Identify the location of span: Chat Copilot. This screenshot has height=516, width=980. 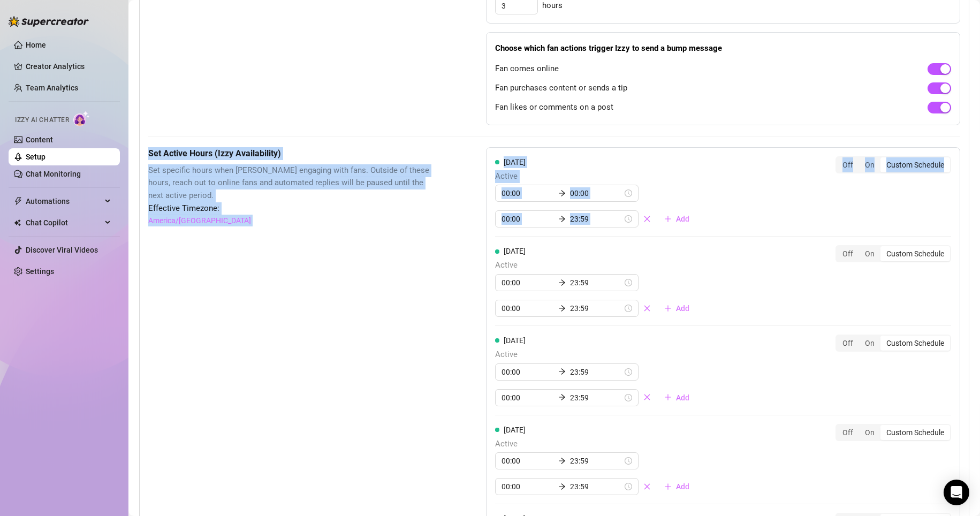
(63, 223).